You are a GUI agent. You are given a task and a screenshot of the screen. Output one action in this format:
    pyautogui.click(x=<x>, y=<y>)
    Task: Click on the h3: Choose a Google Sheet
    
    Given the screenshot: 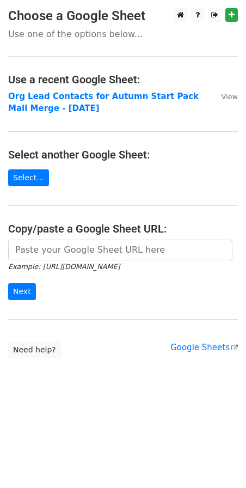 What is the action you would take?
    pyautogui.click(x=123, y=16)
    